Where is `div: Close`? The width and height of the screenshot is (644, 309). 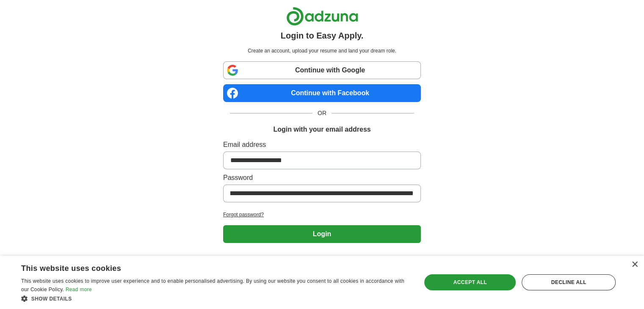
div: Close is located at coordinates (634, 265).